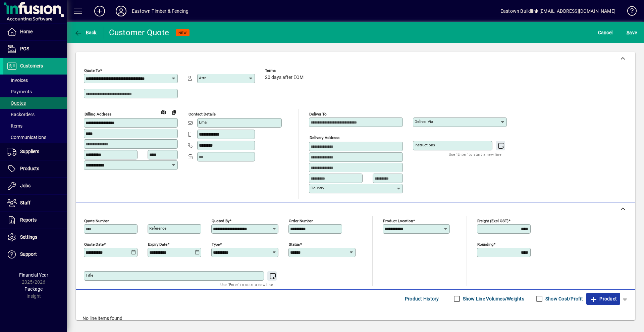  I want to click on mat-label: Quote number, so click(96, 221).